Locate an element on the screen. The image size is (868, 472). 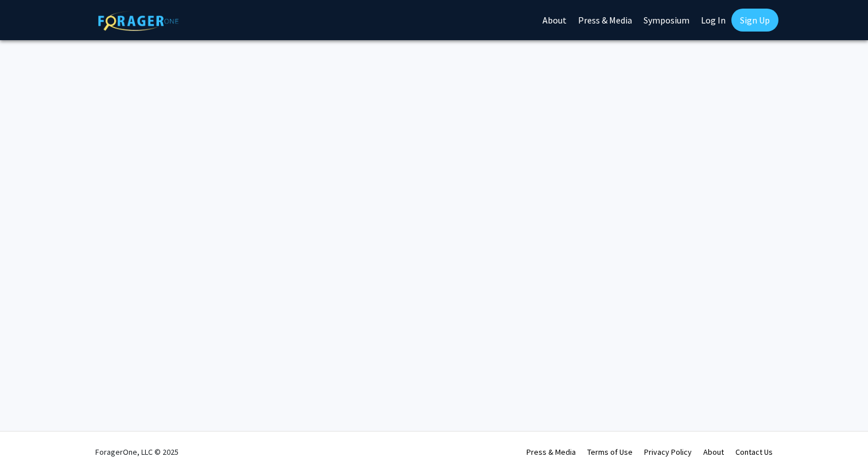
a: About is located at coordinates (713, 452).